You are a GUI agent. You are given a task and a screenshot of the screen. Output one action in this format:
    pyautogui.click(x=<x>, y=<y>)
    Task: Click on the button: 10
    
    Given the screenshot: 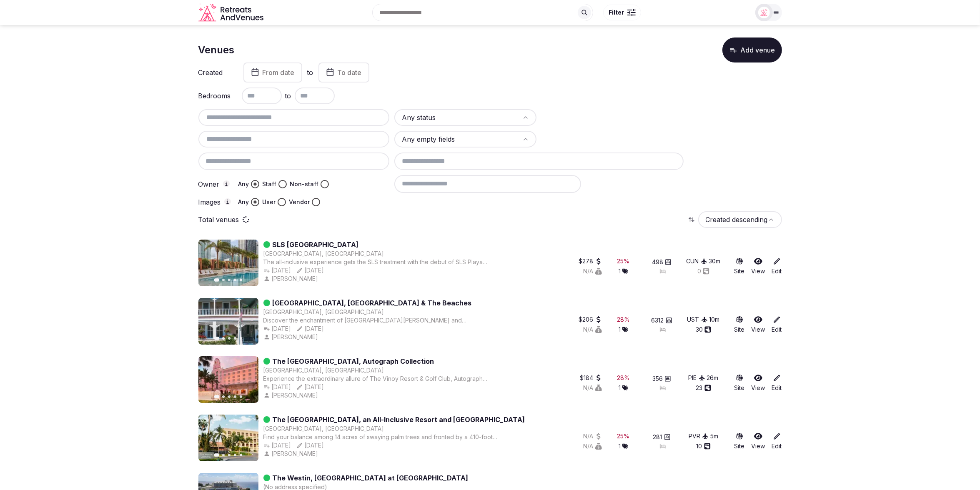 What is the action you would take?
    pyautogui.click(x=704, y=446)
    